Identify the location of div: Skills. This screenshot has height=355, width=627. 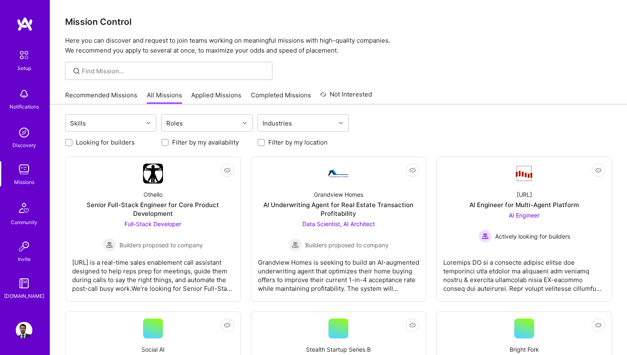
(78, 123).